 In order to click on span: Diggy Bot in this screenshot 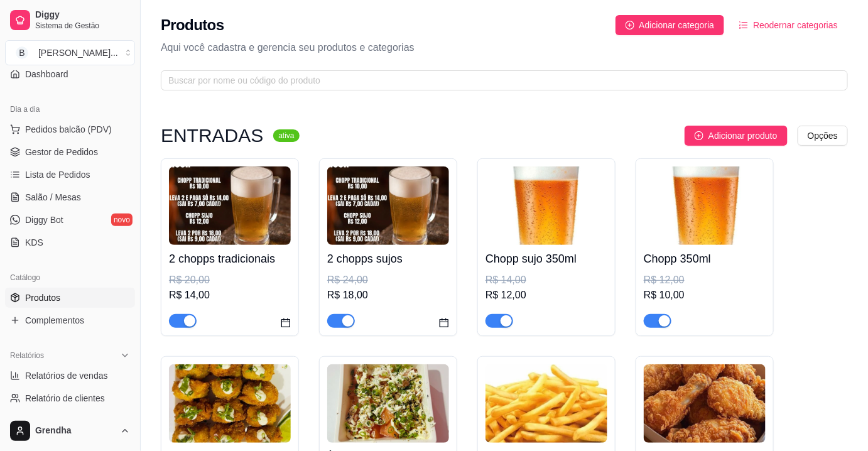, I will do `click(44, 220)`.